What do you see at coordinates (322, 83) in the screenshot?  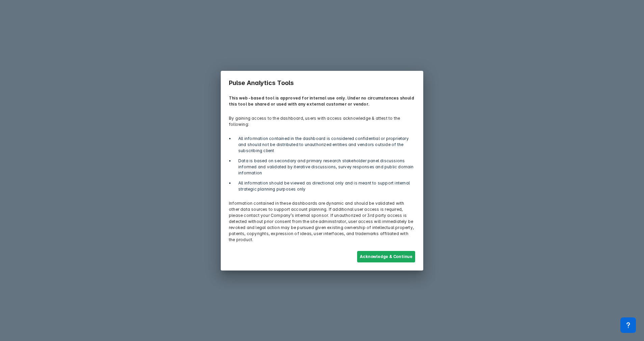 I see `h3: Pulse Analytics Tools` at bounding box center [322, 83].